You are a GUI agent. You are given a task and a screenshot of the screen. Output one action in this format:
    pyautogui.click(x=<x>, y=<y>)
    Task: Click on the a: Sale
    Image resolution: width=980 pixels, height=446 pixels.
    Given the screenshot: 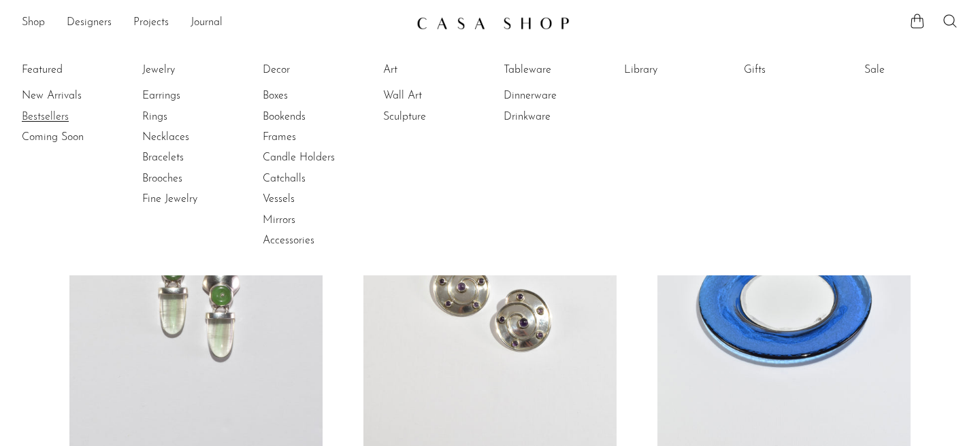 What is the action you would take?
    pyautogui.click(x=916, y=70)
    